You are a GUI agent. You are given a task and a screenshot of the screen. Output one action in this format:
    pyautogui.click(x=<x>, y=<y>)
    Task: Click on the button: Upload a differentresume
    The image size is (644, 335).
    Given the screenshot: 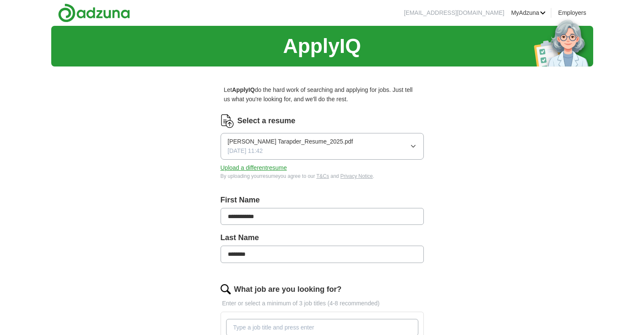 What is the action you would take?
    pyautogui.click(x=254, y=168)
    